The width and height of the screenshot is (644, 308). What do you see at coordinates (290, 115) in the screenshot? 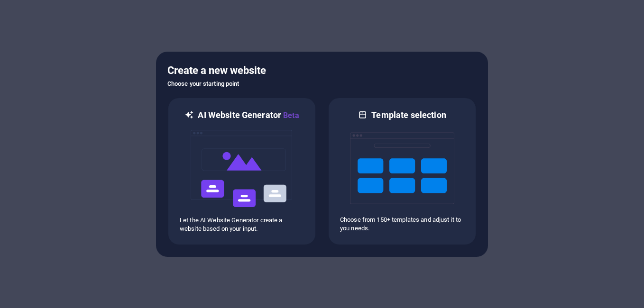
I see `span: Beta` at bounding box center [290, 115].